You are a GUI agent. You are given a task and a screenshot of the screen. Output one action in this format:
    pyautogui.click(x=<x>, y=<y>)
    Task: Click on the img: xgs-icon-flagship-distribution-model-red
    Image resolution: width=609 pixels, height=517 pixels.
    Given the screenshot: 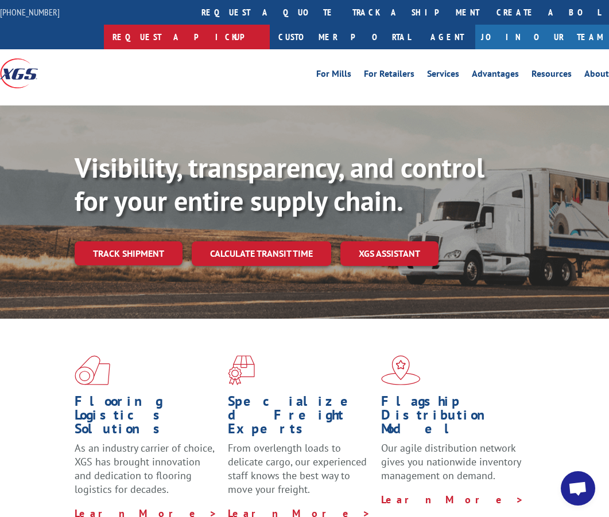 What is the action you would take?
    pyautogui.click(x=400, y=371)
    